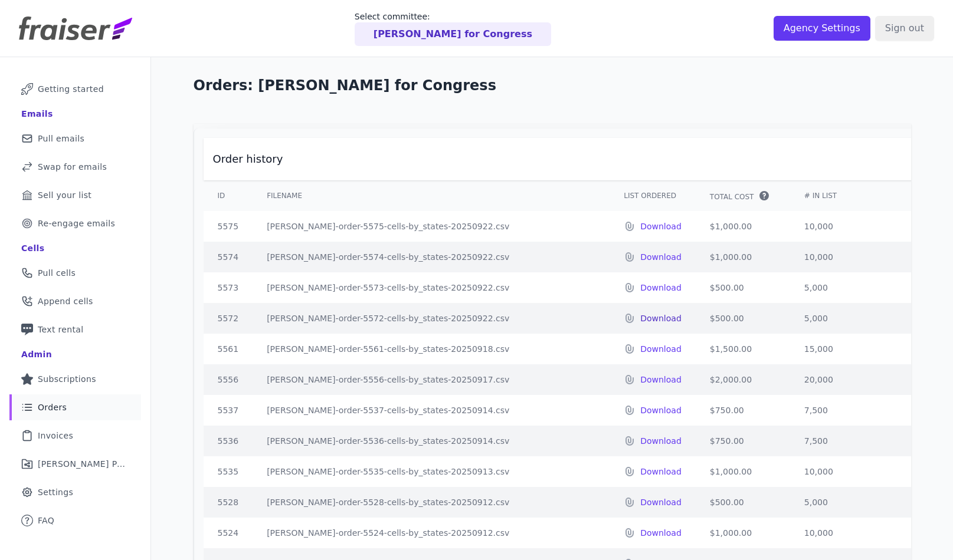  I want to click on td: 5572, so click(228, 318).